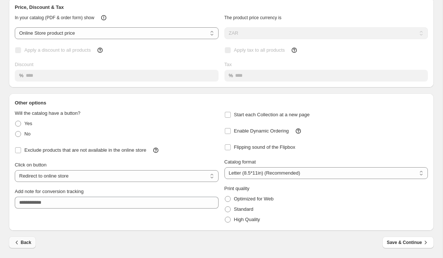 Image resolution: width=443 pixels, height=258 pixels. I want to click on span: High Quality, so click(247, 219).